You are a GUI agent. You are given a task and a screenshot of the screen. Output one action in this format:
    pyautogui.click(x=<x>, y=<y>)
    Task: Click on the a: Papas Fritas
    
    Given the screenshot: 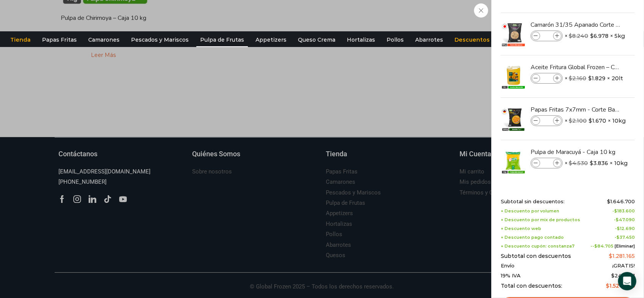 What is the action you would take?
    pyautogui.click(x=59, y=40)
    